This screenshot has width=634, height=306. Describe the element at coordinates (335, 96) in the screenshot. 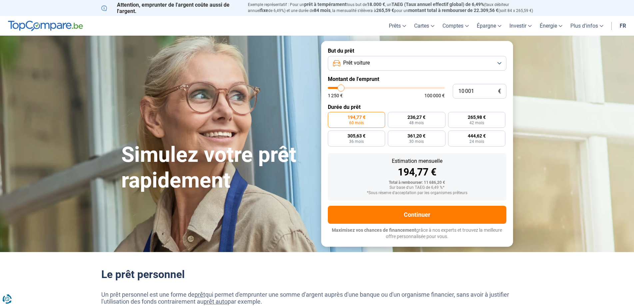

I see `span: 1 250 €` at that location.